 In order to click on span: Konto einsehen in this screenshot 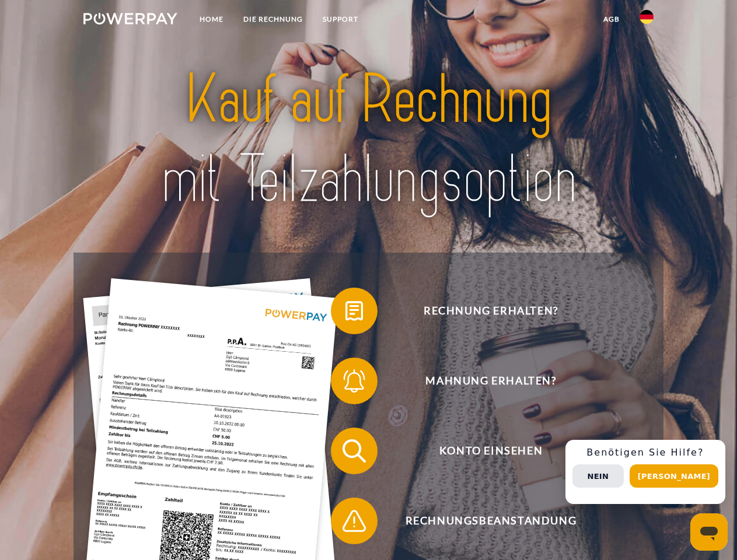, I will do `click(491, 451)`.